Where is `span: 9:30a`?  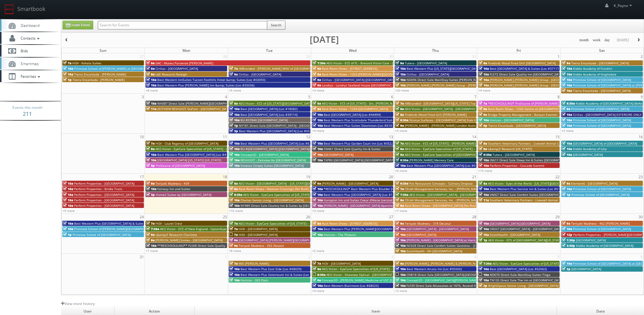 span: 9:30a is located at coordinates (402, 160).